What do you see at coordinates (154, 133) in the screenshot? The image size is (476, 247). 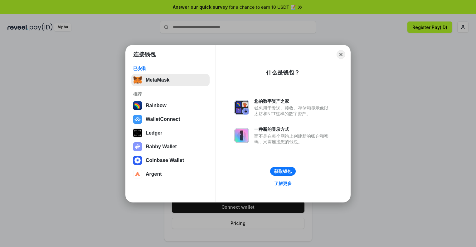 I see `div: Ledger` at bounding box center [154, 133].